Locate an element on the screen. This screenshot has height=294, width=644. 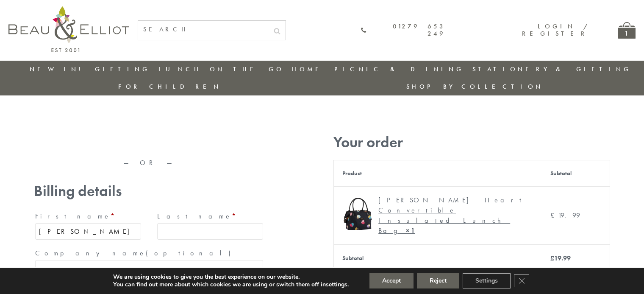
button: Reject is located at coordinates (438, 281).